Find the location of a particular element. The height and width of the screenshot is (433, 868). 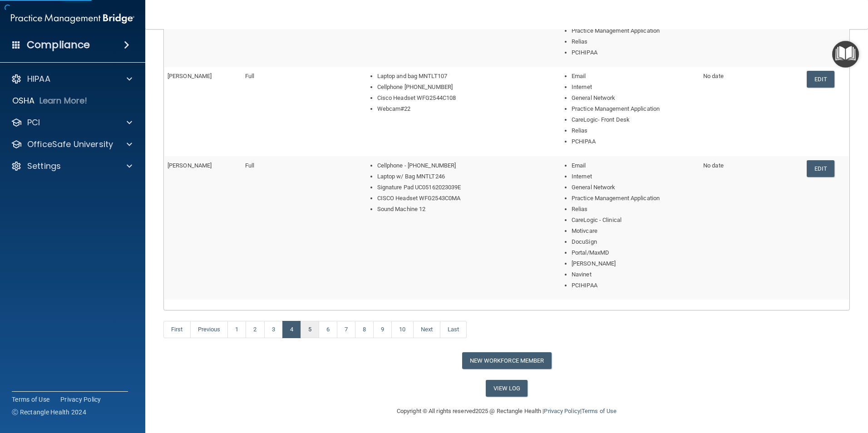

a: OfficeSafe University is located at coordinates (71, 144).